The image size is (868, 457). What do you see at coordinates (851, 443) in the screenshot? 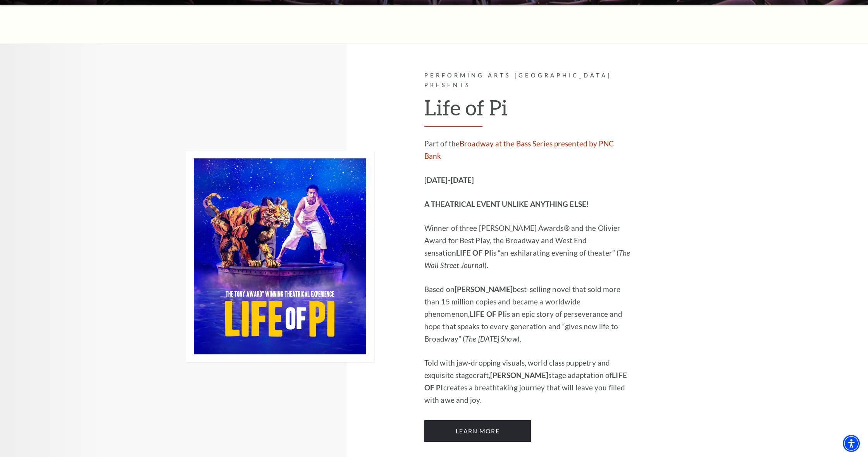
I see `div: Accessibility Menu` at bounding box center [851, 443].